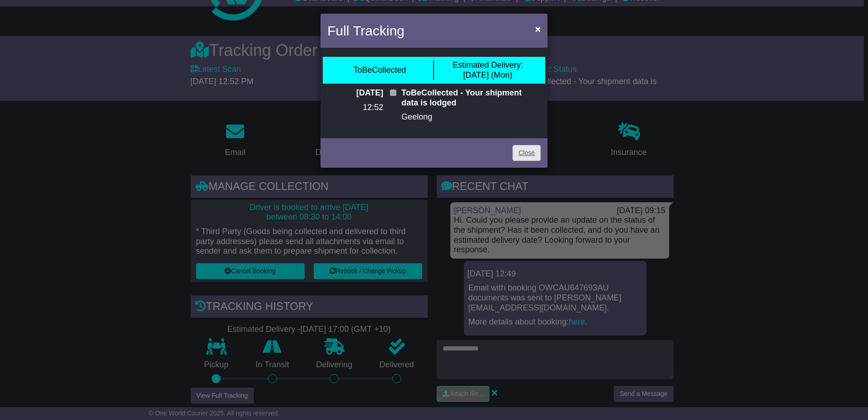 The image size is (868, 420). Describe the element at coordinates (366, 30) in the screenshot. I see `h4: Full Tracking` at that location.